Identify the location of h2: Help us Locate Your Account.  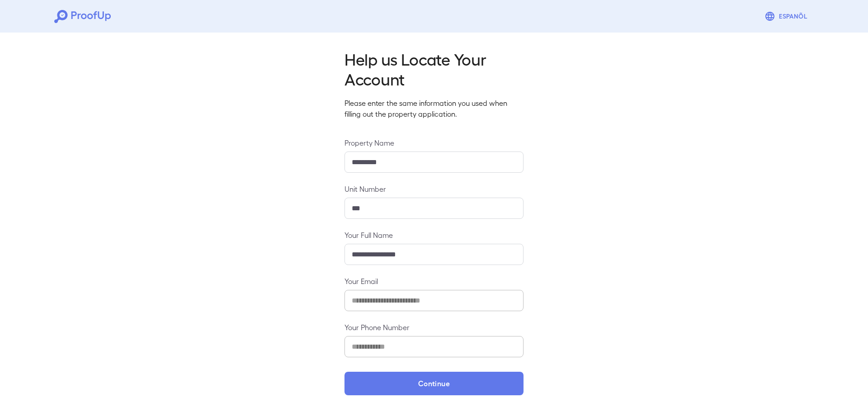
(434, 69).